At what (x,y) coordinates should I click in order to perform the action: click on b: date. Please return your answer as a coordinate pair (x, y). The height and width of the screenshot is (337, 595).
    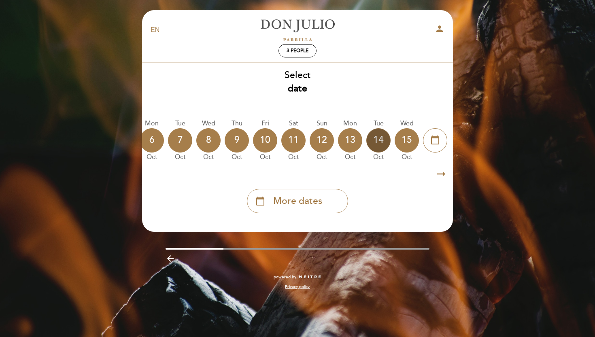
    Looking at the image, I should click on (298, 89).